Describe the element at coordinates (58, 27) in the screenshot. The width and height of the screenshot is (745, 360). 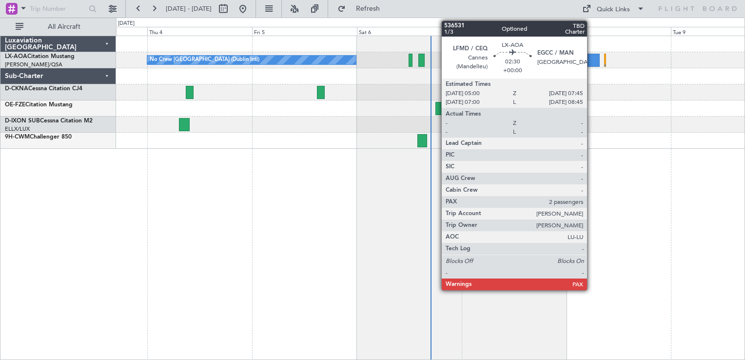
I see `button: All Aircraft` at that location.